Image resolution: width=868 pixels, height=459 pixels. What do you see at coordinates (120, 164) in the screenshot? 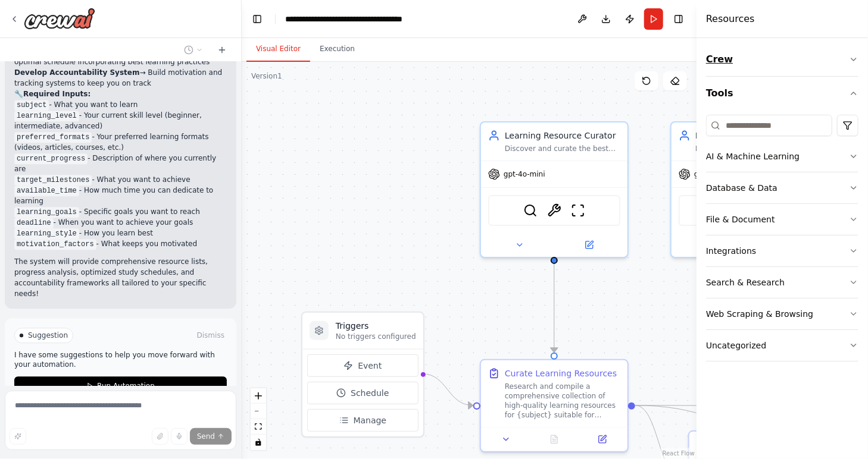
I see `li: - Description of where you currently are` at bounding box center [120, 164].